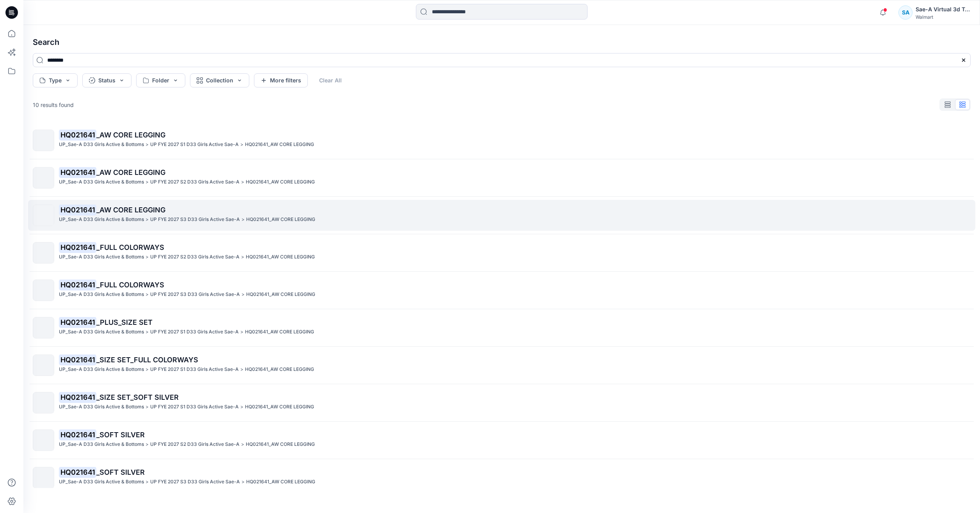 The height and width of the screenshot is (513, 980). I want to click on button: Status, so click(107, 81).